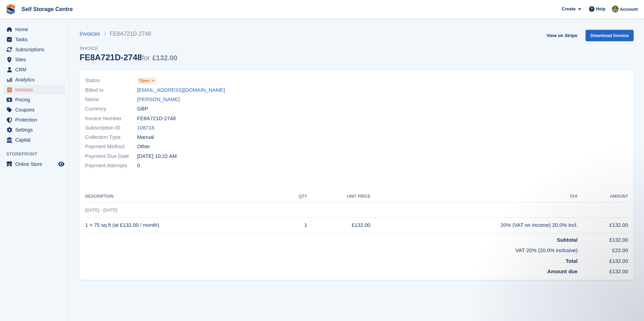 This screenshot has width=644, height=321. Describe the element at coordinates (146, 137) in the screenshot. I see `span: Manual` at that location.